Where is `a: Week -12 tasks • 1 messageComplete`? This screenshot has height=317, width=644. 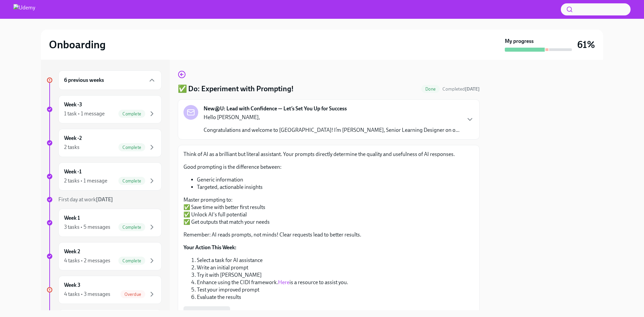 a: Week -12 tasks • 1 messageComplete is located at coordinates (104, 176).